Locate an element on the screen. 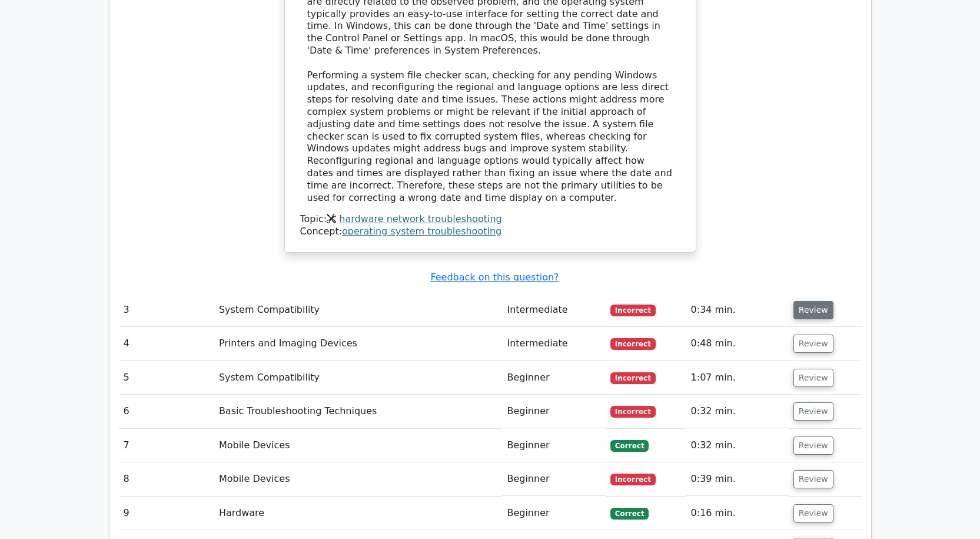 Image resolution: width=980 pixels, height=539 pixels. td: 6 is located at coordinates (167, 411).